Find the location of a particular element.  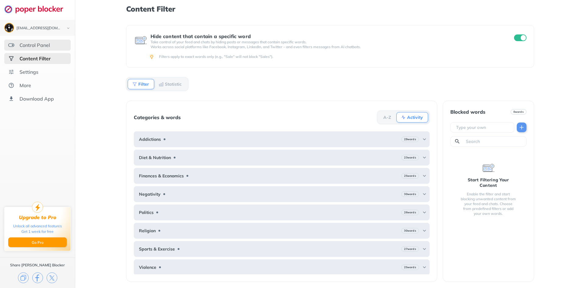

b: Addictions is located at coordinates (150, 139).